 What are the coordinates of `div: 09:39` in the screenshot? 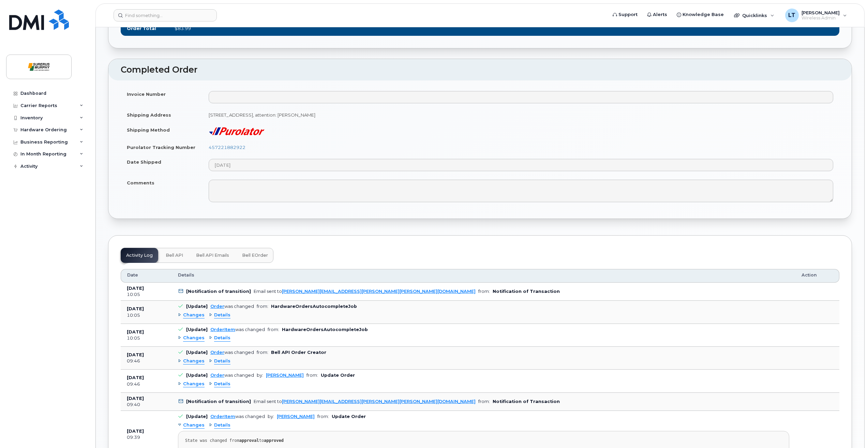 It's located at (146, 438).